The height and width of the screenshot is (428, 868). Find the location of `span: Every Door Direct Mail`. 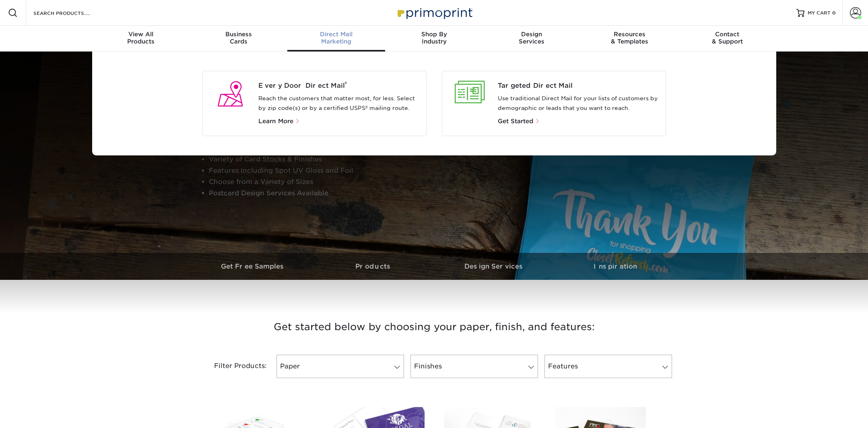

span: Every Door Direct Mail is located at coordinates (339, 86).